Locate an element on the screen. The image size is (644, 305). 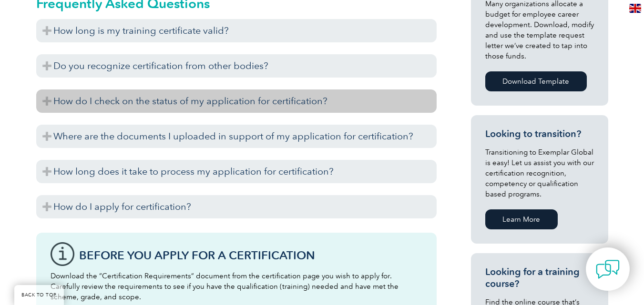
h3: Looking to transition? is located at coordinates (539, 134).